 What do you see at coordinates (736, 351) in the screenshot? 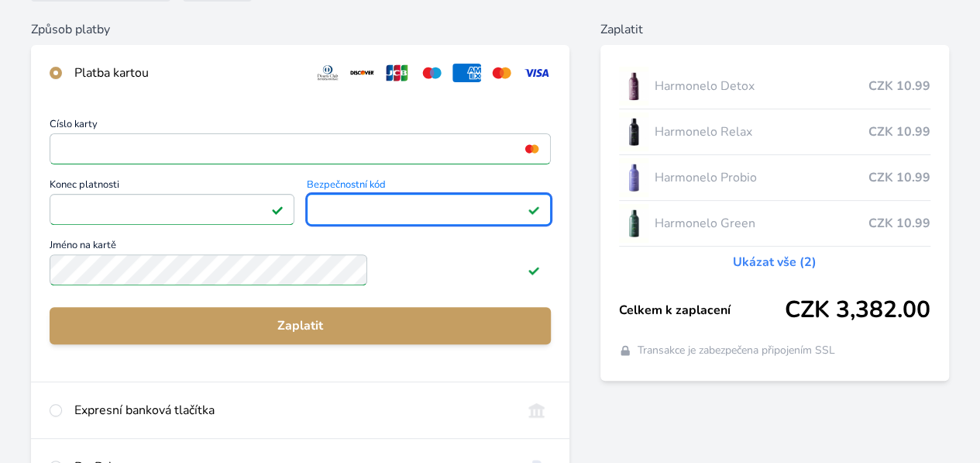
I see `span: Transakce je zabezpečena připojením SSL` at bounding box center [736, 351].